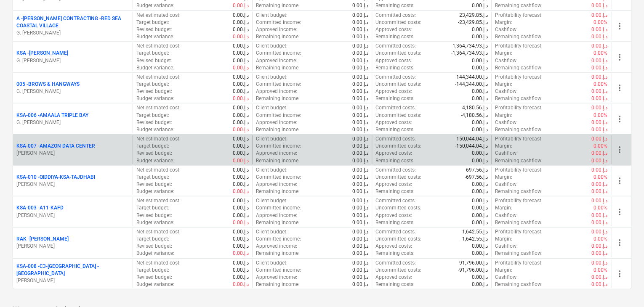  What do you see at coordinates (474, 108) in the screenshot?
I see `p: 4,180.56د.إ.‏` at bounding box center [474, 108].